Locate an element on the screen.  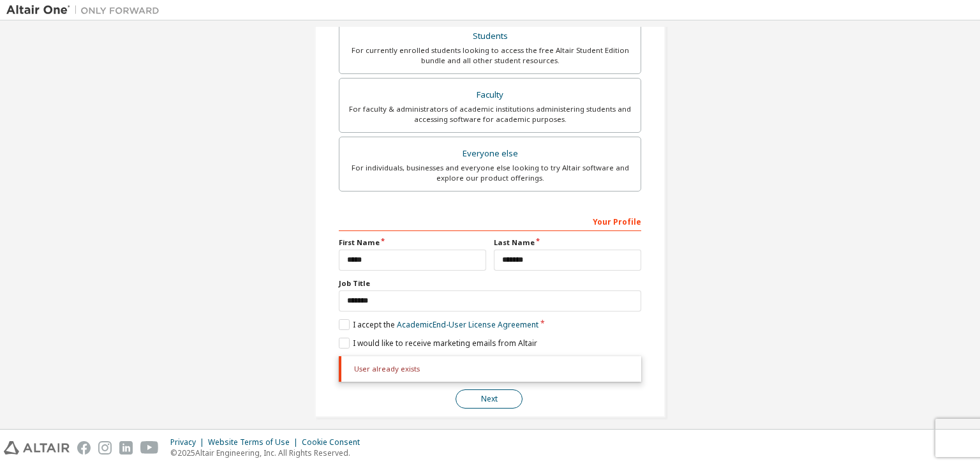
div: Everyone else is located at coordinates (490, 154).